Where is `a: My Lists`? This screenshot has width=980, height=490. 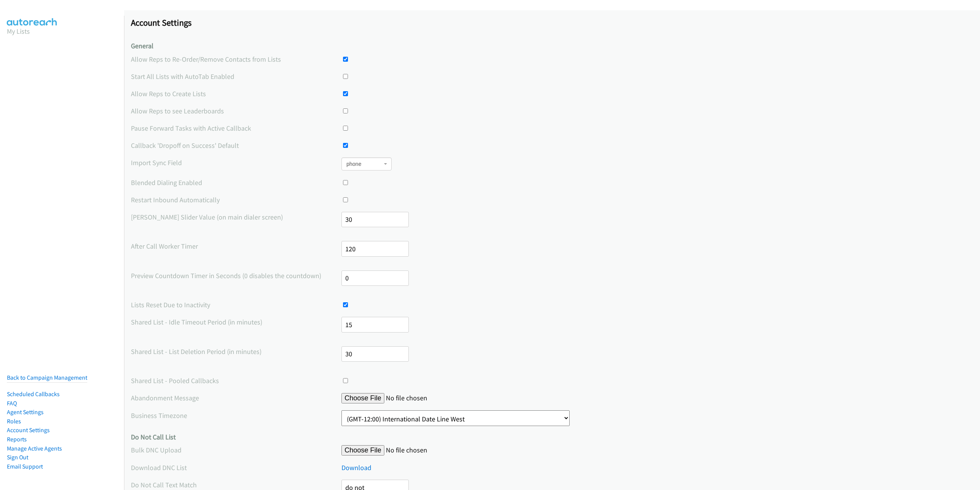
a: My Lists is located at coordinates (18, 31).